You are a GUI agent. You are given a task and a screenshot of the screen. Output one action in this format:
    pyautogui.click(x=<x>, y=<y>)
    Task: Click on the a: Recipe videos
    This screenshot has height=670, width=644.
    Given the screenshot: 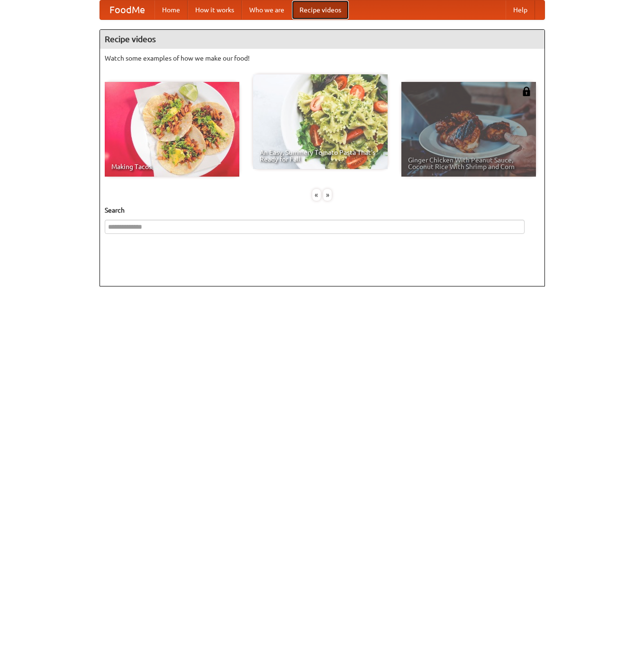 What is the action you would take?
    pyautogui.click(x=320, y=10)
    